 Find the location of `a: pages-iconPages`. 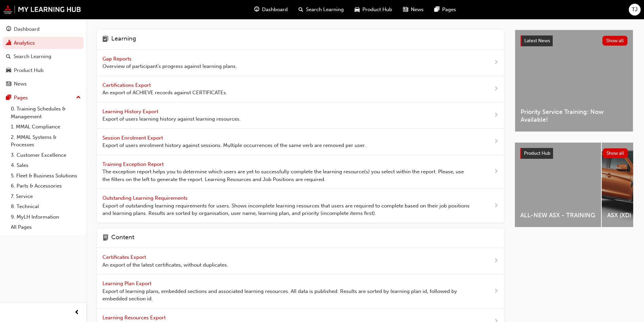

a: pages-iconPages is located at coordinates (445, 9).